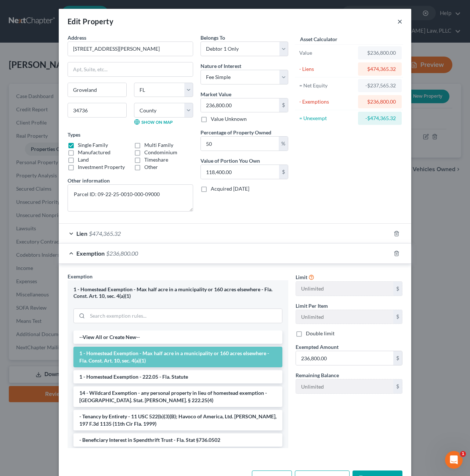 This screenshot has height=476, width=470. I want to click on li: 14 - Wildcard Exemption - any personal property in lieu of homestead exemption - [GEOGRAPHIC_DATA..., so click(177, 397).